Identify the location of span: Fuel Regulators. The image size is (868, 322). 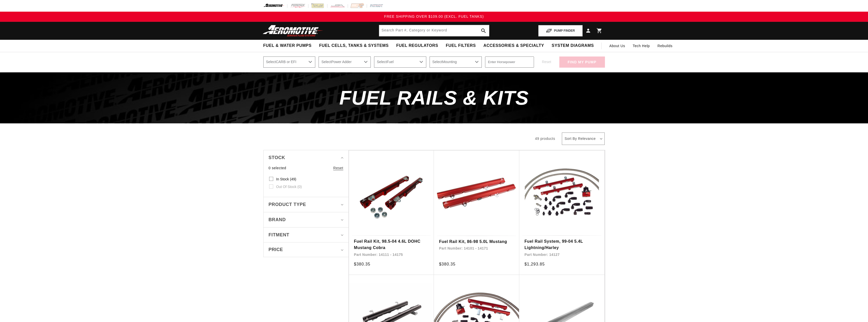
(416, 45).